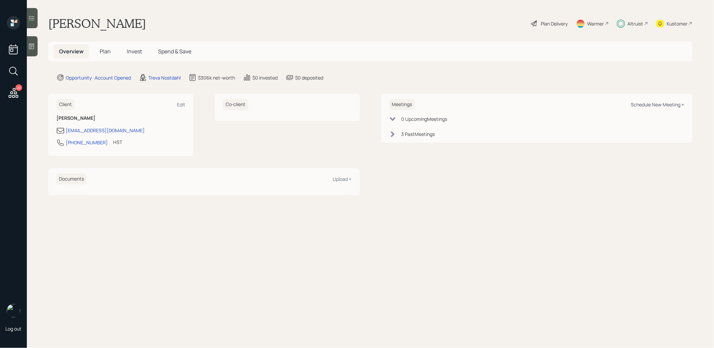  What do you see at coordinates (117, 142) in the screenshot?
I see `div: HST` at bounding box center [117, 142].